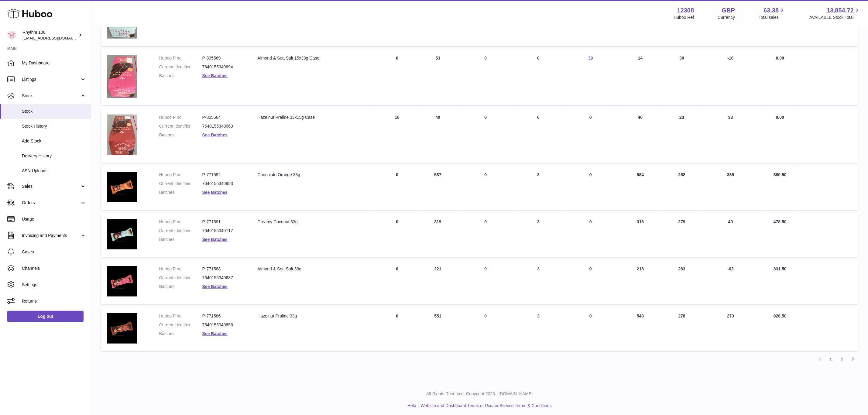 The height and width of the screenshot is (415, 868). I want to click on a: 63.38 Total sales, so click(772, 13).